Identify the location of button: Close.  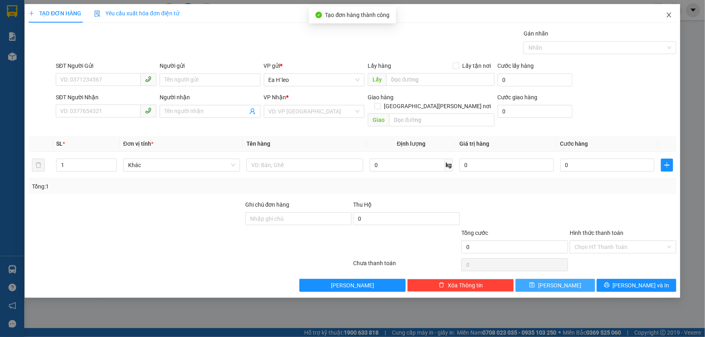
(669, 15).